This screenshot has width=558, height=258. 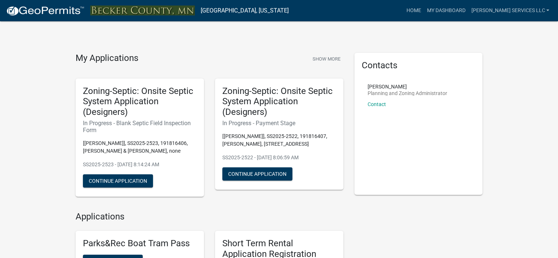 I want to click on button: Show More, so click(x=326, y=59).